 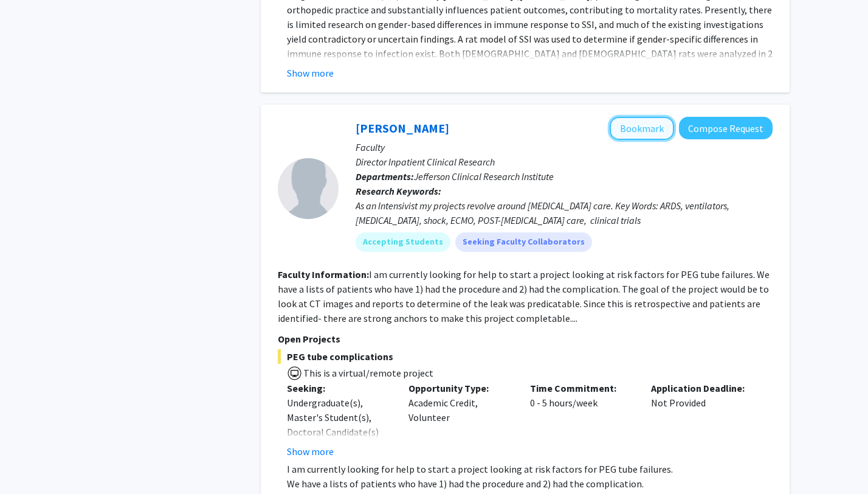 What do you see at coordinates (642, 128) in the screenshot?
I see `button: Add Michael Baram to Bookmarks` at bounding box center [642, 128].